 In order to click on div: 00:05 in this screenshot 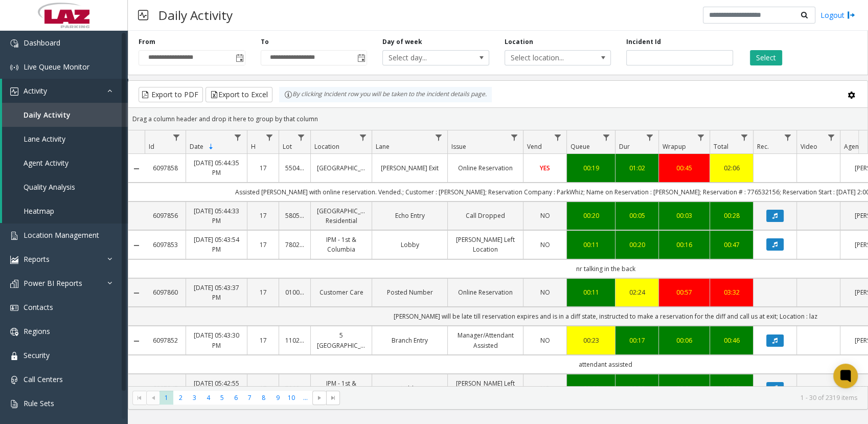, I will do `click(637, 215)`.